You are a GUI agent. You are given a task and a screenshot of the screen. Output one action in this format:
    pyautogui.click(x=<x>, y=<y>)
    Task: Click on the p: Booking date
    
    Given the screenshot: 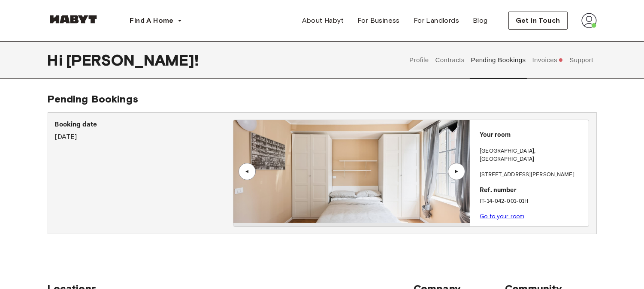 What is the action you would take?
    pyautogui.click(x=144, y=125)
    